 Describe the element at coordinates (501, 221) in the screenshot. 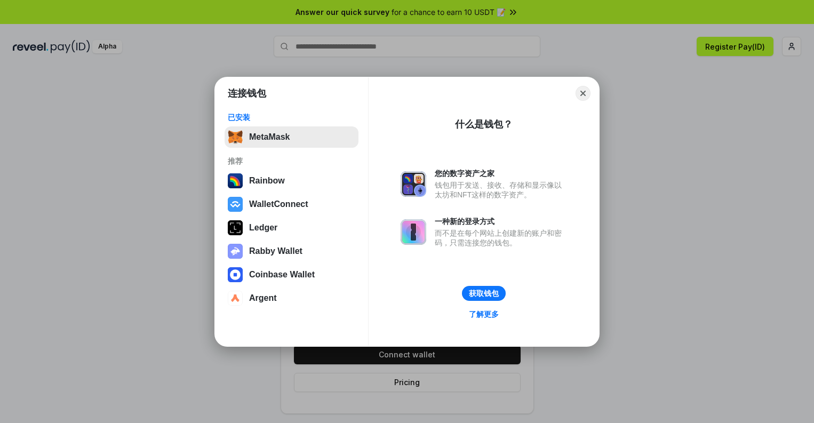

I see `div: 一种新的登录方式` at that location.